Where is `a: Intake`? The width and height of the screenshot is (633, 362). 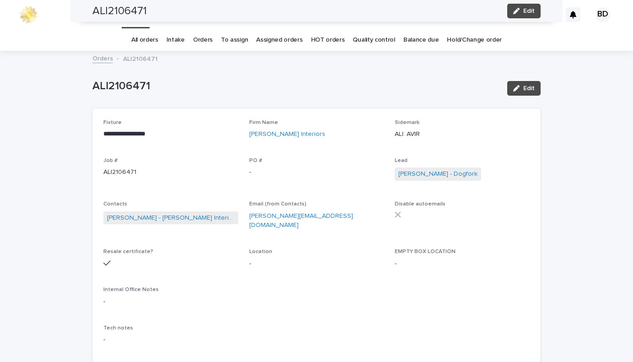 a: Intake is located at coordinates (176, 40).